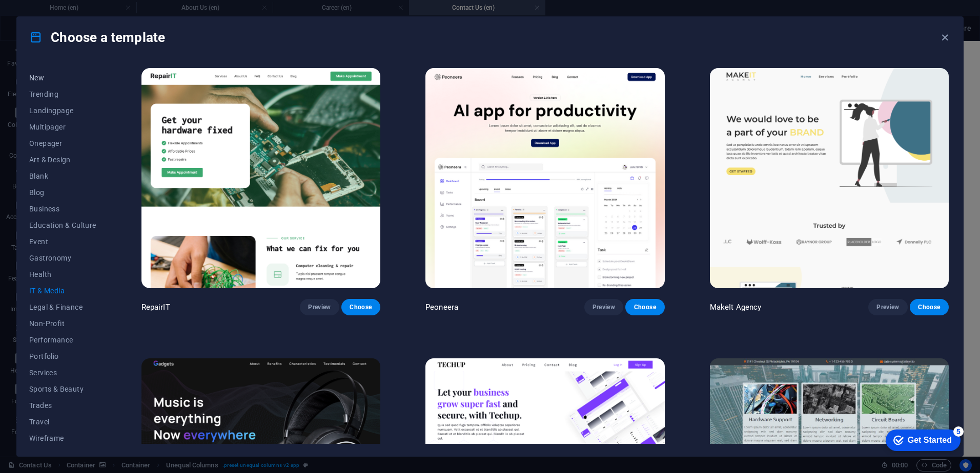  I want to click on span: Trending, so click(63, 94).